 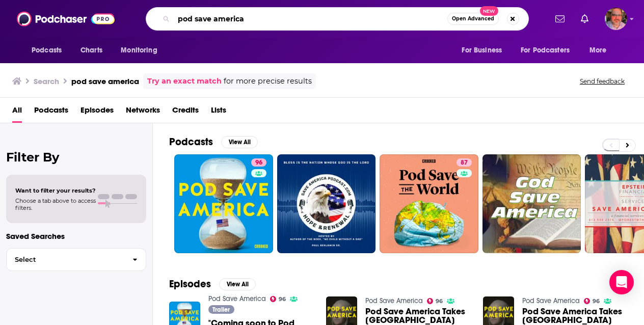 What do you see at coordinates (616, 19) in the screenshot?
I see `span: Logged in as joaquin25781` at bounding box center [616, 19].